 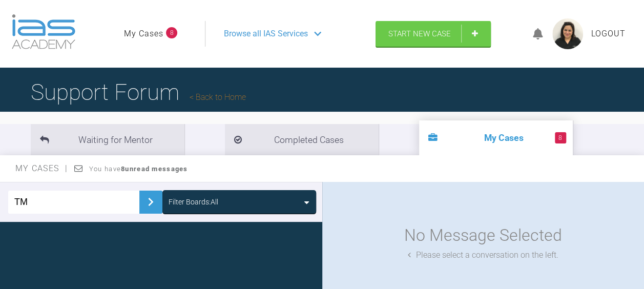 What do you see at coordinates (266, 34) in the screenshot?
I see `span: Browse all IAS Services` at bounding box center [266, 34].